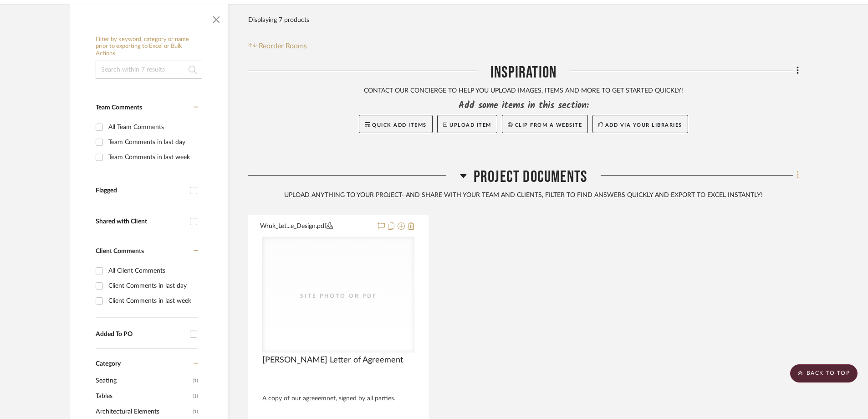 The height and width of the screenshot is (419, 868). Describe the element at coordinates (108, 364) in the screenshot. I see `span: Category` at that location.